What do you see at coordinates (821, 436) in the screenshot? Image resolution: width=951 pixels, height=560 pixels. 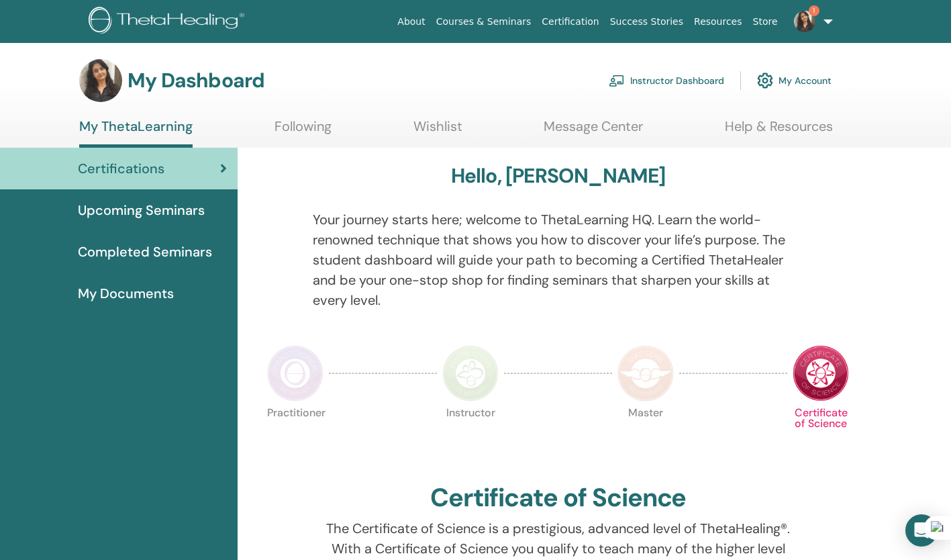 I see `p: Certificate of Science` at bounding box center [821, 436].